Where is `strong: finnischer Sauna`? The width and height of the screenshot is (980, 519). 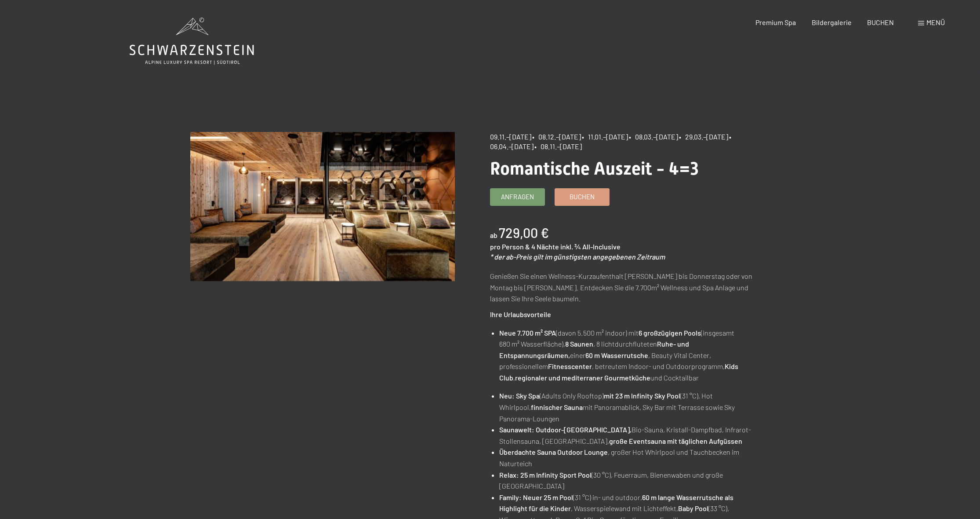
strong: finnischer Sauna is located at coordinates (557, 406).